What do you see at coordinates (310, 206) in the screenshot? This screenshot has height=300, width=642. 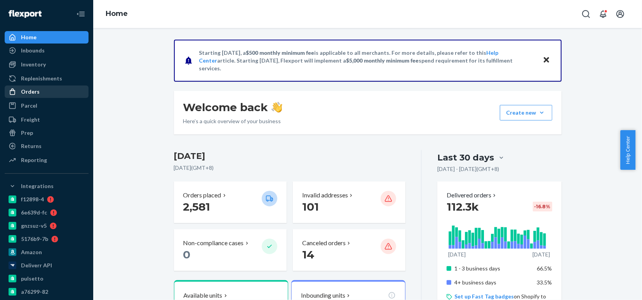 I see `span: 101` at bounding box center [310, 206].